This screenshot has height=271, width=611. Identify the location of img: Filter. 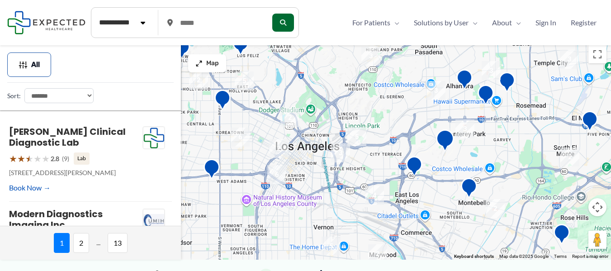
(23, 65).